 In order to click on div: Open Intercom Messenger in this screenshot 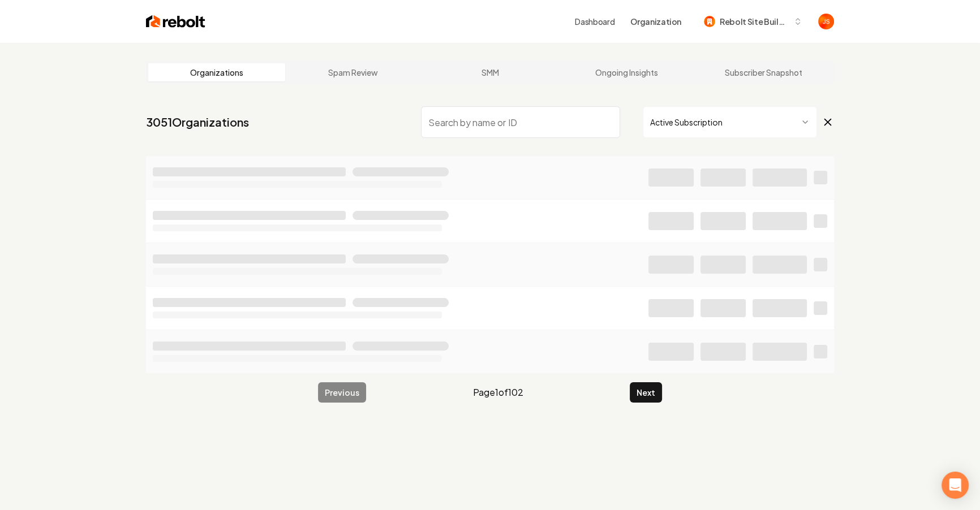, I will do `click(956, 485)`.